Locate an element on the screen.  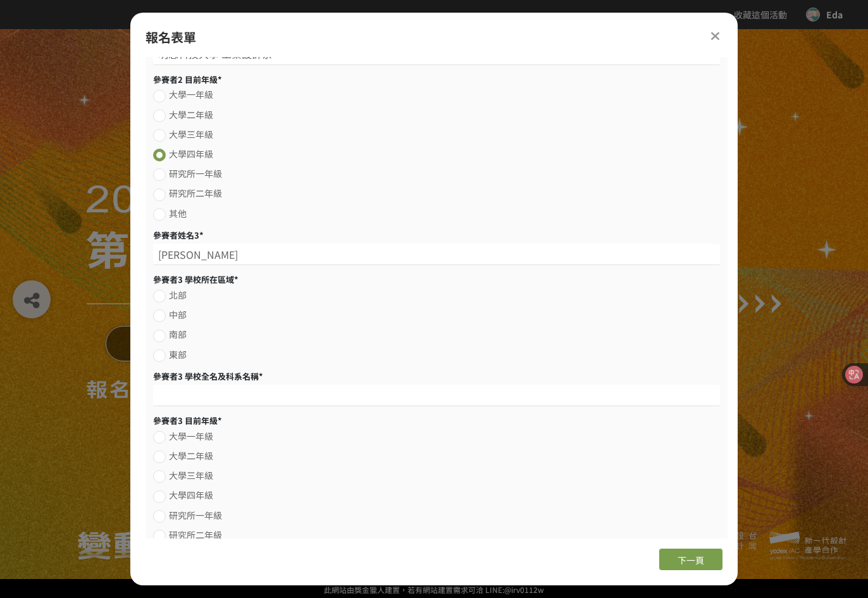
span: 報名表單 is located at coordinates (171, 37).